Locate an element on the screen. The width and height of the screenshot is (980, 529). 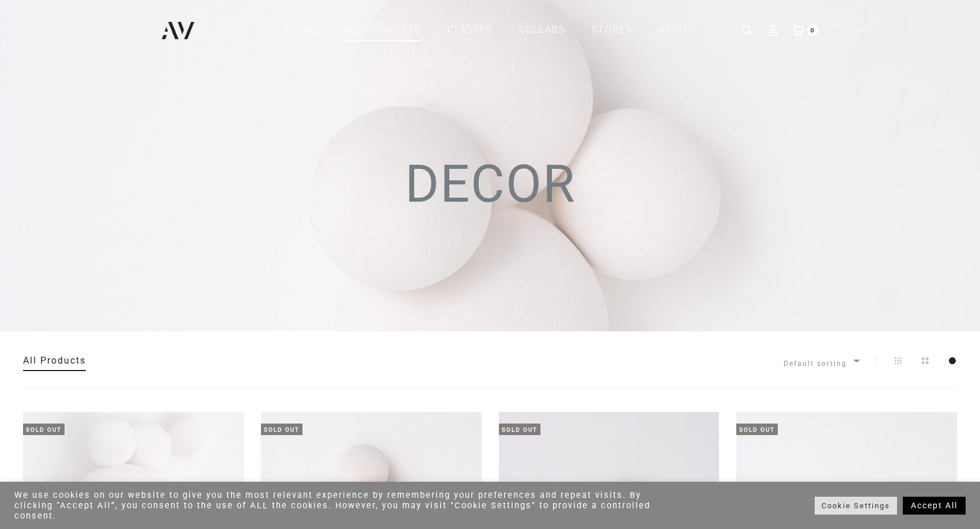
a: All products is located at coordinates (382, 30).